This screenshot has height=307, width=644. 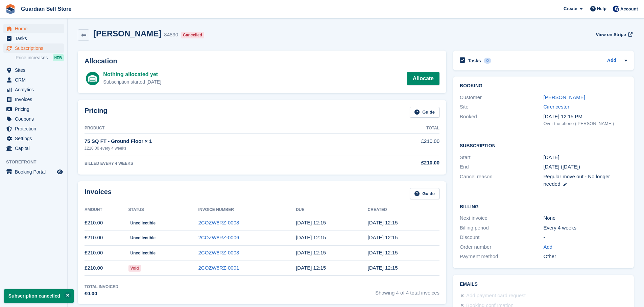 What do you see at coordinates (224, 128) in the screenshot?
I see `th: Product` at bounding box center [224, 128].